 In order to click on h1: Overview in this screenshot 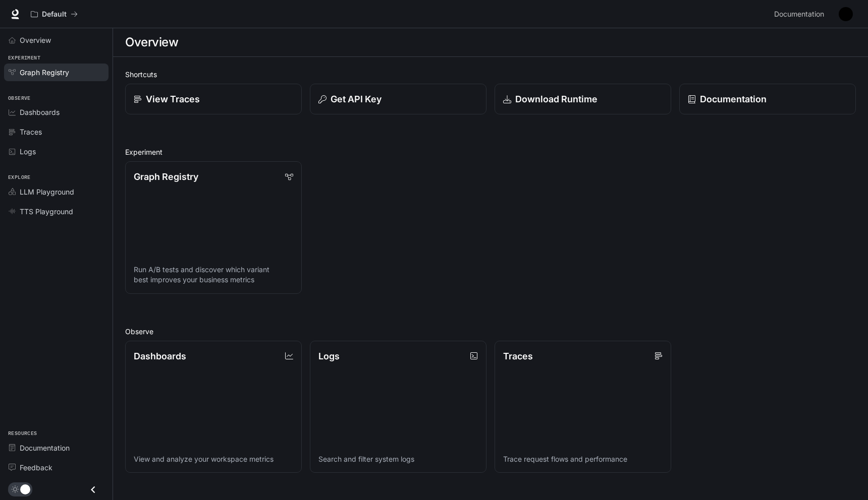, I will do `click(151, 43)`.